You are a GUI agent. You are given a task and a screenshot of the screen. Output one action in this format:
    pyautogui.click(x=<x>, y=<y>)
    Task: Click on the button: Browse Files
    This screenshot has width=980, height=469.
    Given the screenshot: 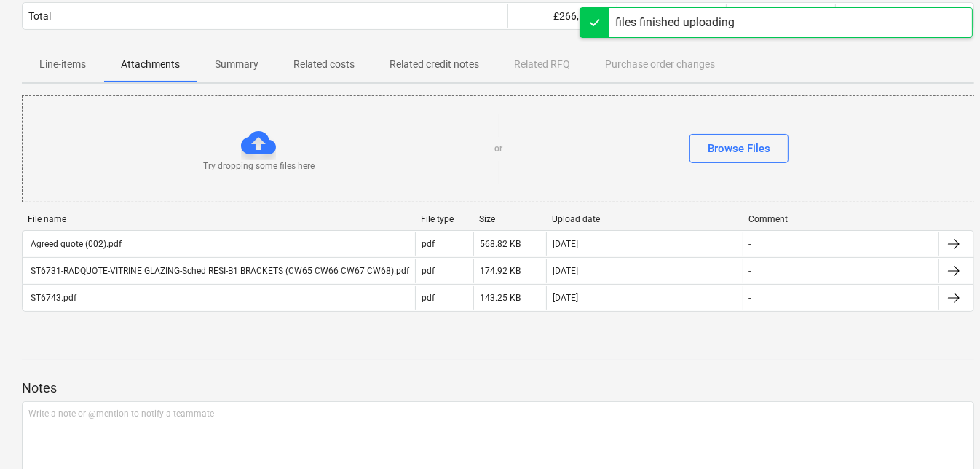 What is the action you would take?
    pyautogui.click(x=739, y=148)
    